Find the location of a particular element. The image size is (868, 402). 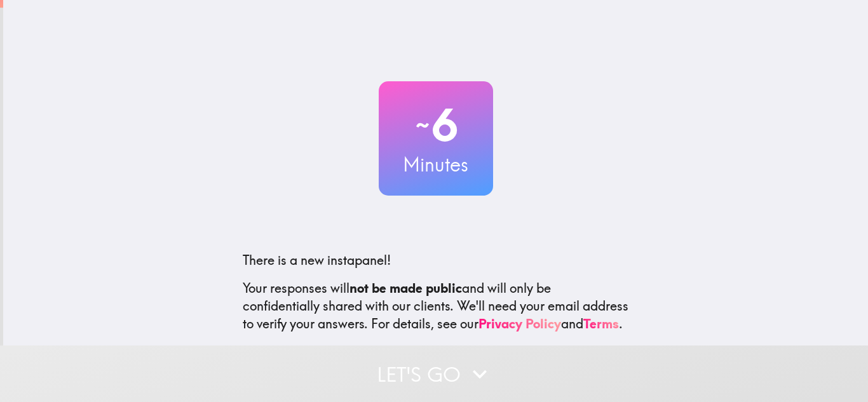

h3: Minutes is located at coordinates (436, 164).